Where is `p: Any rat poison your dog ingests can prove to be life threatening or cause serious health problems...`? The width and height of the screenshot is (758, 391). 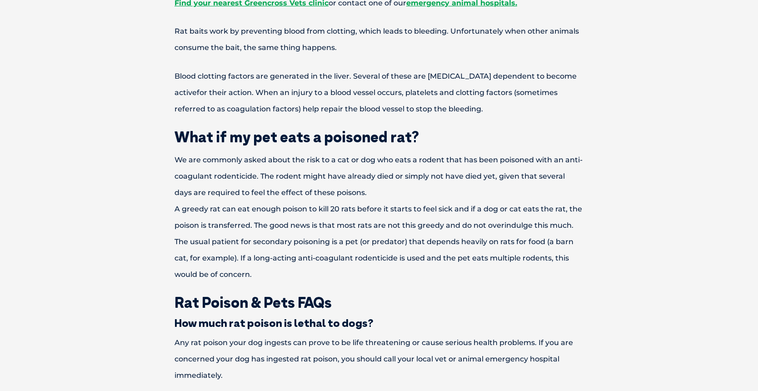
p: Any rat poison your dog ingests can prove to be life threatening or cause serious health problems... is located at coordinates (379, 359).